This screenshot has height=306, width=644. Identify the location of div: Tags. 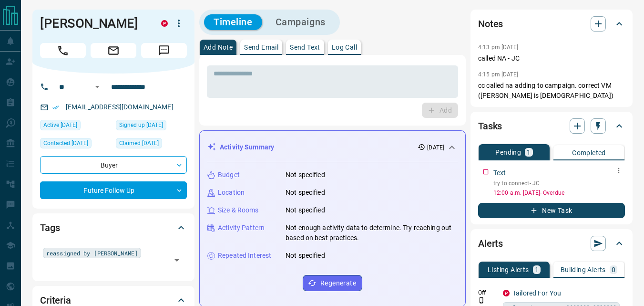
(114, 227).